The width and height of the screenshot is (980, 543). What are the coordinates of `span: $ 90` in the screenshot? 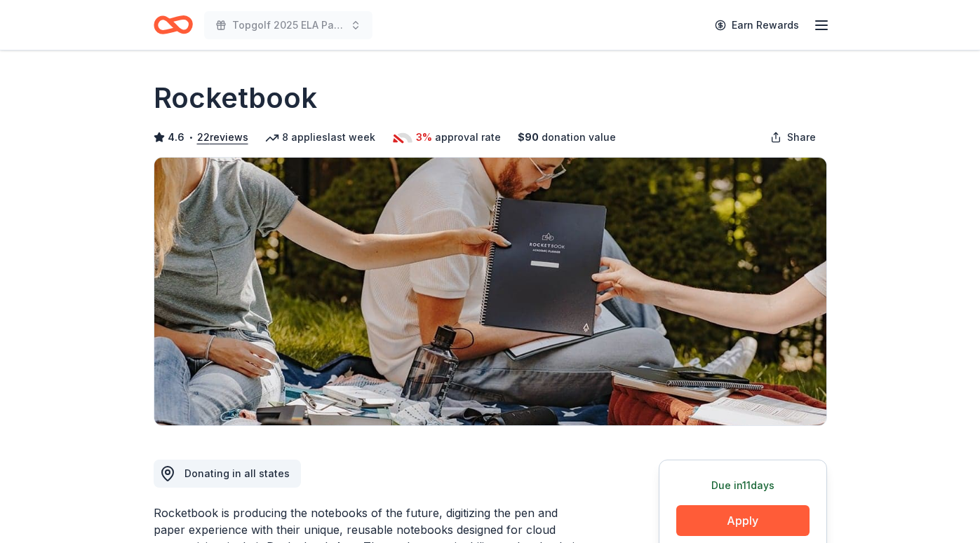 It's located at (528, 138).